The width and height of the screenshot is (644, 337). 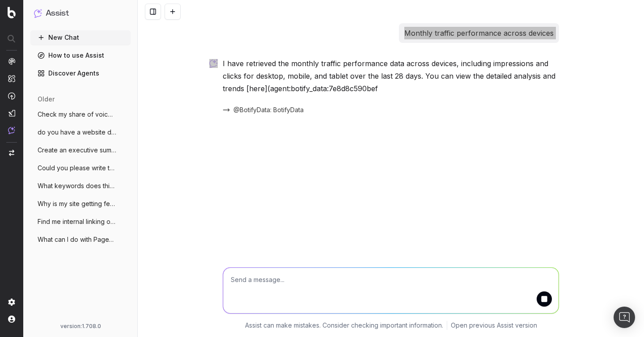 What do you see at coordinates (12, 13) in the screenshot?
I see `img: Botify logo` at bounding box center [12, 13].